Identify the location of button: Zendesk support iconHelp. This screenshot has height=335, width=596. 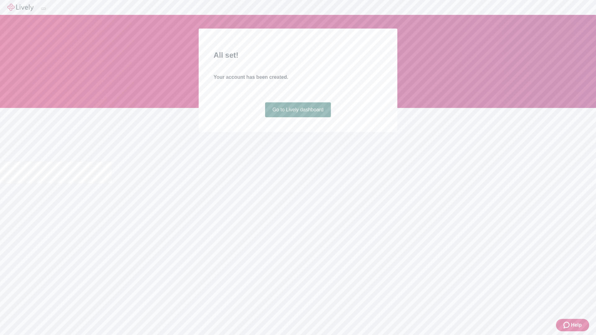
(573, 325).